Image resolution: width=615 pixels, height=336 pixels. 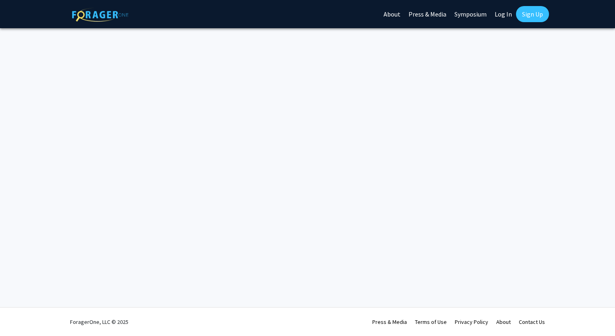 I want to click on a: Press & Media, so click(x=390, y=322).